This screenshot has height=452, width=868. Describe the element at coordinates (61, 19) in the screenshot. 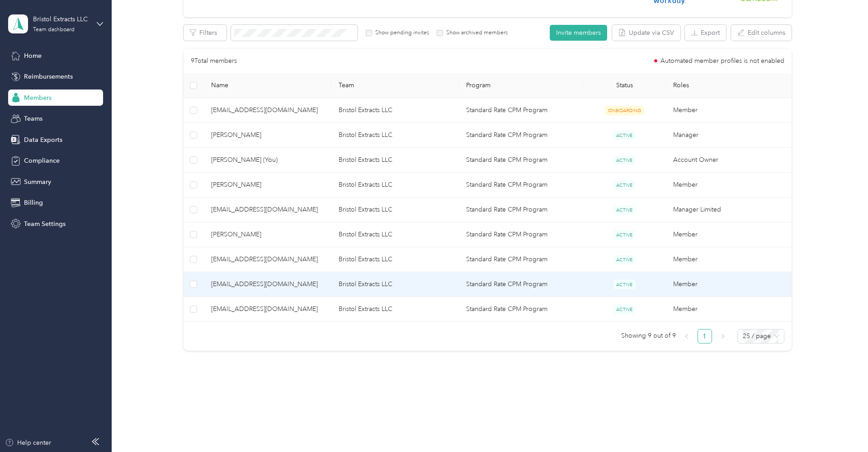

I see `div: Bristol Extracts LLC` at that location.